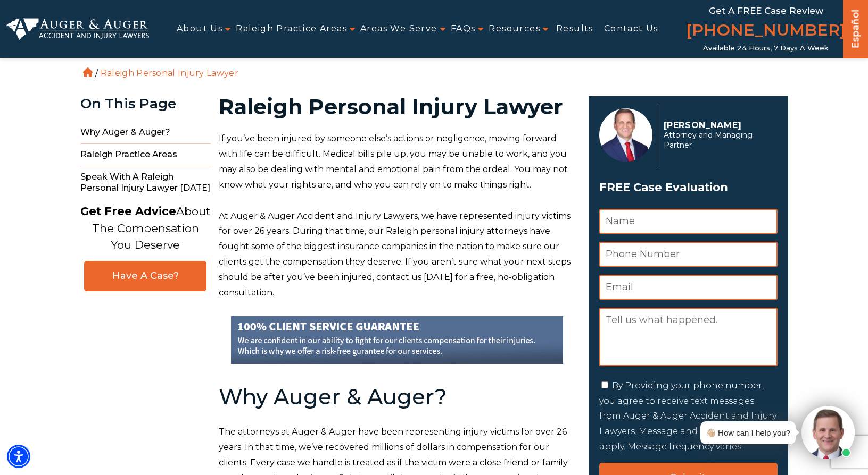  Describe the element at coordinates (397, 107) in the screenshot. I see `h1: Raleigh Personal Injury Lawyer` at that location.